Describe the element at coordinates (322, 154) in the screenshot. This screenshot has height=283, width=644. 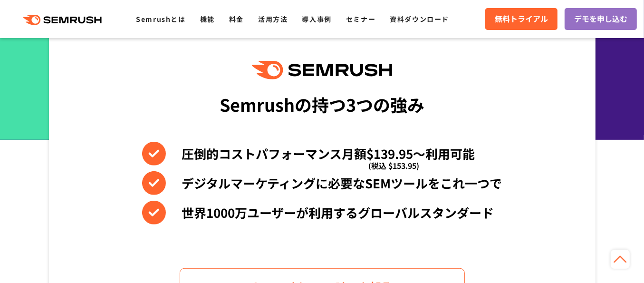
I see `li: 圧倒的コストパフォーマンス月額$139.95〜利用可能` at that location.